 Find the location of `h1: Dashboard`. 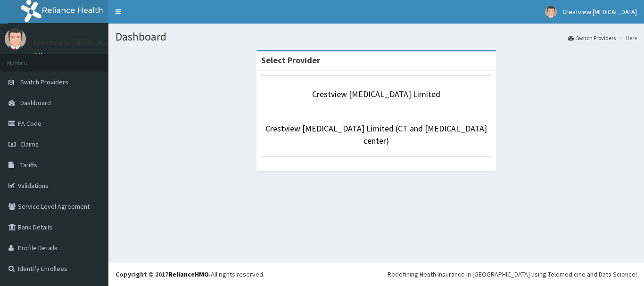

h1: Dashboard is located at coordinates (376, 37).